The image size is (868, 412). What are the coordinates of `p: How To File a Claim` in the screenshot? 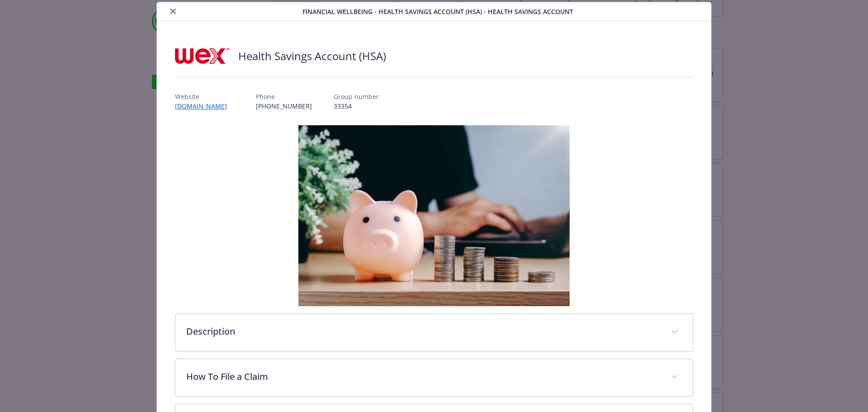 It's located at (423, 377).